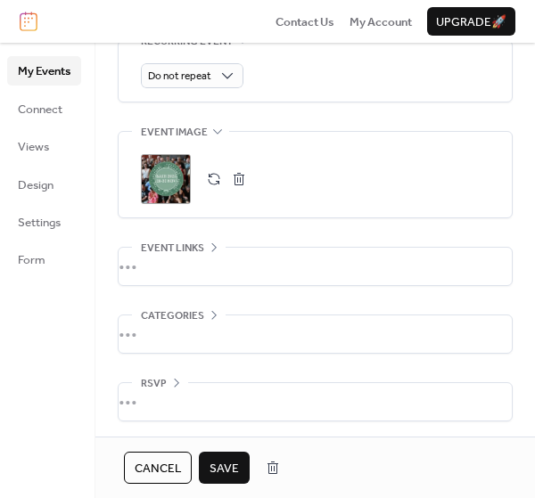  Describe the element at coordinates (31, 260) in the screenshot. I see `span: Form` at that location.